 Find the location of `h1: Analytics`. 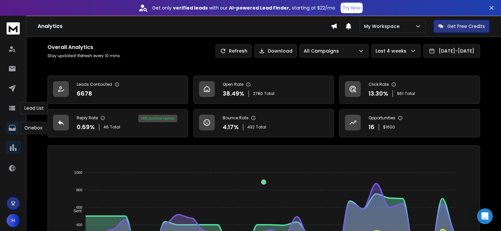

h1: Analytics is located at coordinates (184, 26).